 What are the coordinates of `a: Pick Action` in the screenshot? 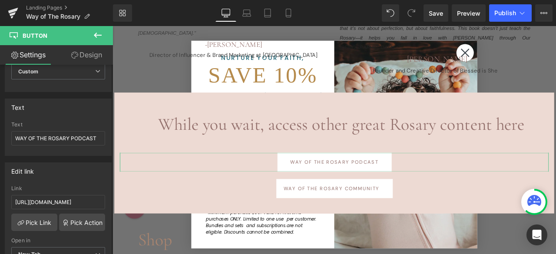 It's located at (82, 222).